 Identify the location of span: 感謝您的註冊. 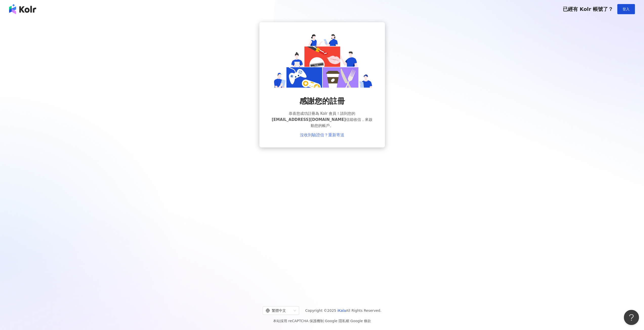
(322, 101).